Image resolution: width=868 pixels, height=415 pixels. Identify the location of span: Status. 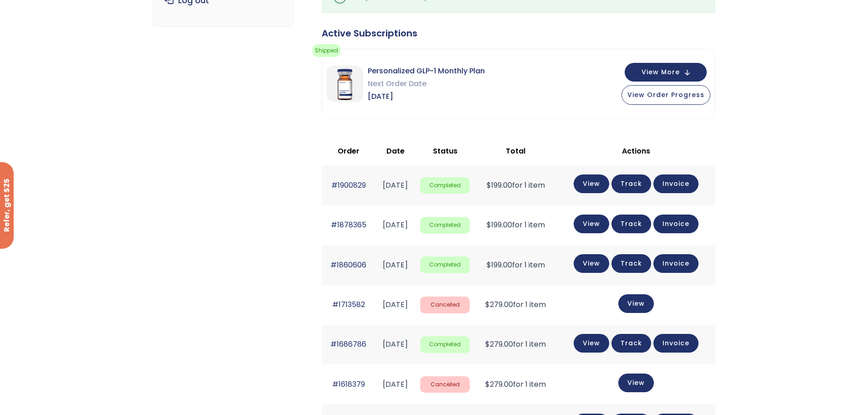
(445, 151).